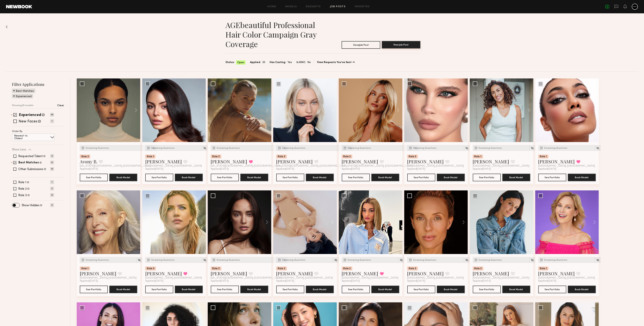 The width and height of the screenshot is (644, 326). I want to click on p: Clear, so click(61, 106).